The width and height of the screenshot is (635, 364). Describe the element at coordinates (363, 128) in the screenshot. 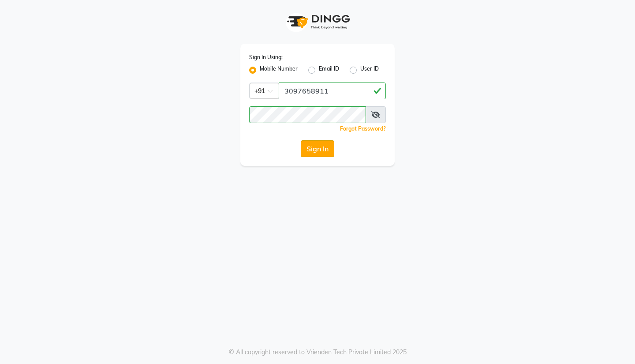

I see `a: Forgot Password?` at that location.